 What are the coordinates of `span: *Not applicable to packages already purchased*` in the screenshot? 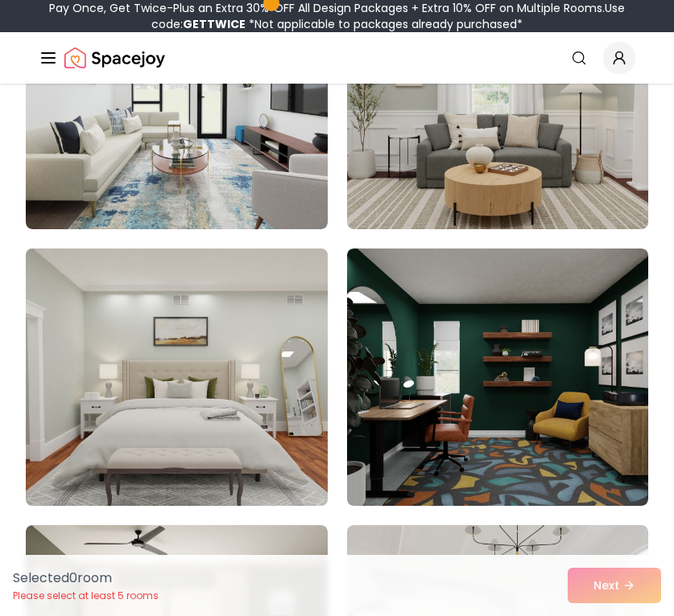 It's located at (384, 24).